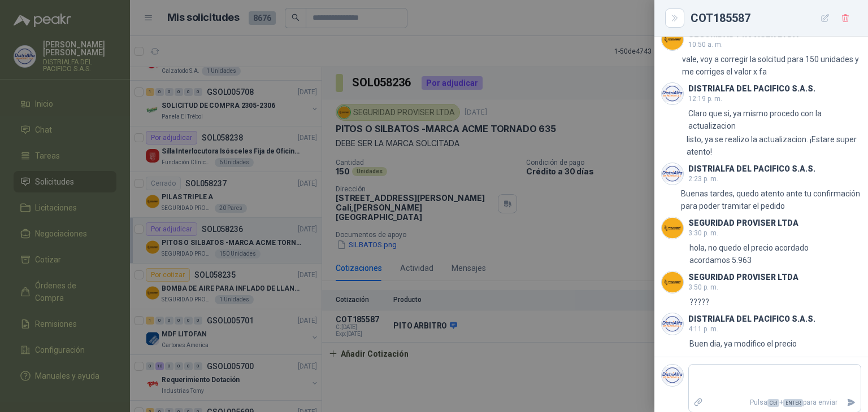  Describe the element at coordinates (773, 403) in the screenshot. I see `span: Ctrl` at that location.